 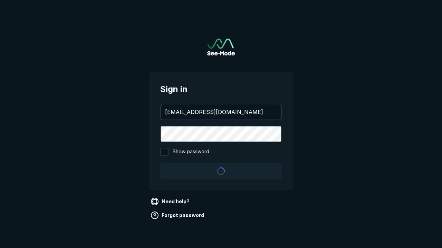 What do you see at coordinates (170, 202) in the screenshot?
I see `a: Need help?` at bounding box center [170, 202].